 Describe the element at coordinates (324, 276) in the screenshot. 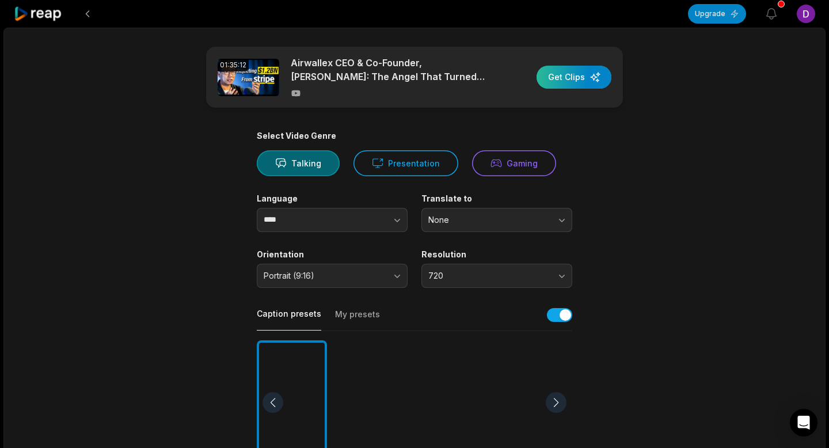

I see `span: Portrait (9:16)` at that location.